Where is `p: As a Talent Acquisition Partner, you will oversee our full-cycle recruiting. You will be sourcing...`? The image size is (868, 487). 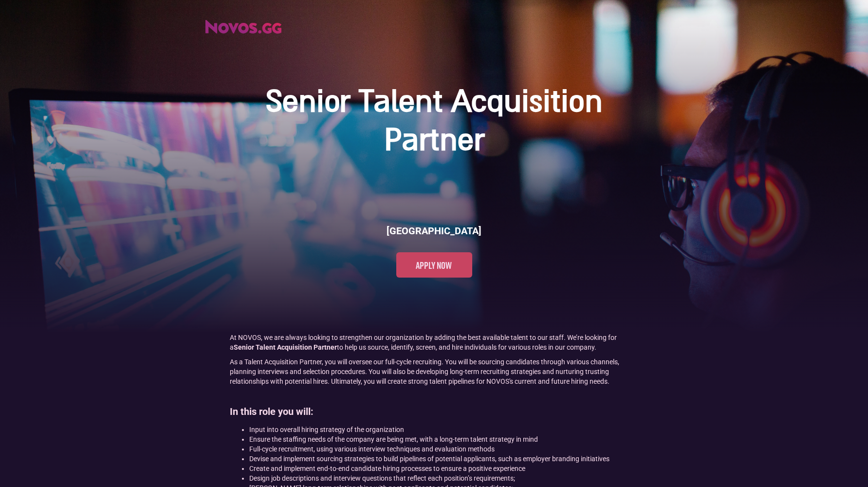
p: As a Talent Acquisition Partner, you will oversee our full-cycle recruiting. You will be sourcing... is located at coordinates (434, 371).